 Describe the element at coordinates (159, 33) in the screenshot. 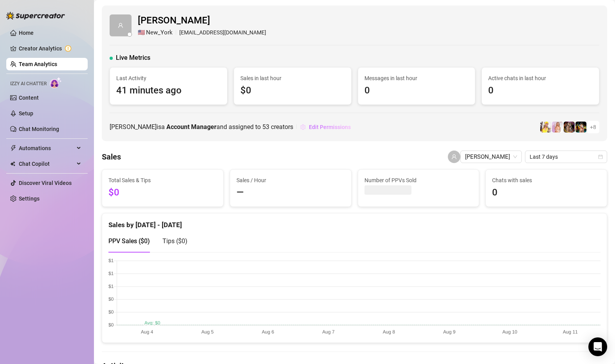

I see `span: New_York` at that location.